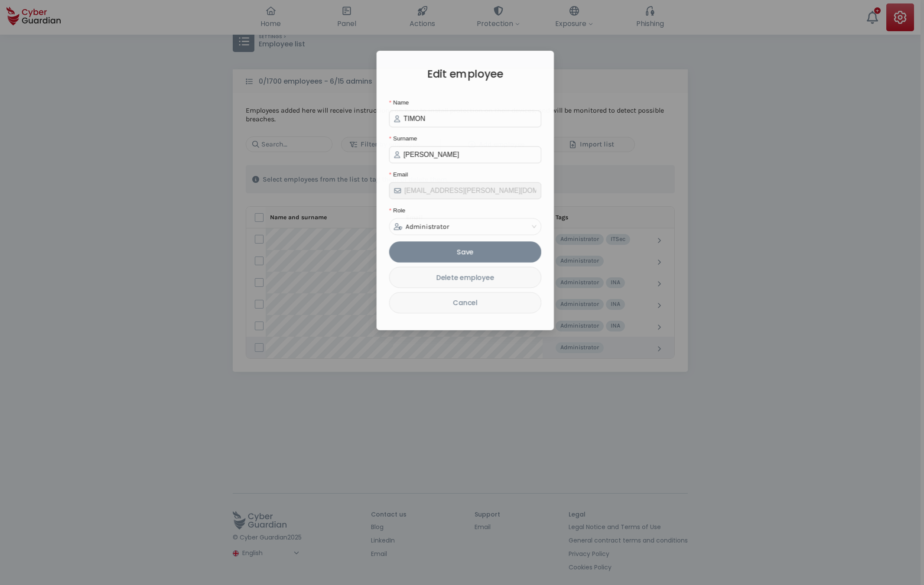 Image resolution: width=924 pixels, height=585 pixels. What do you see at coordinates (462, 249) in the screenshot?
I see `div: Save` at bounding box center [462, 249].